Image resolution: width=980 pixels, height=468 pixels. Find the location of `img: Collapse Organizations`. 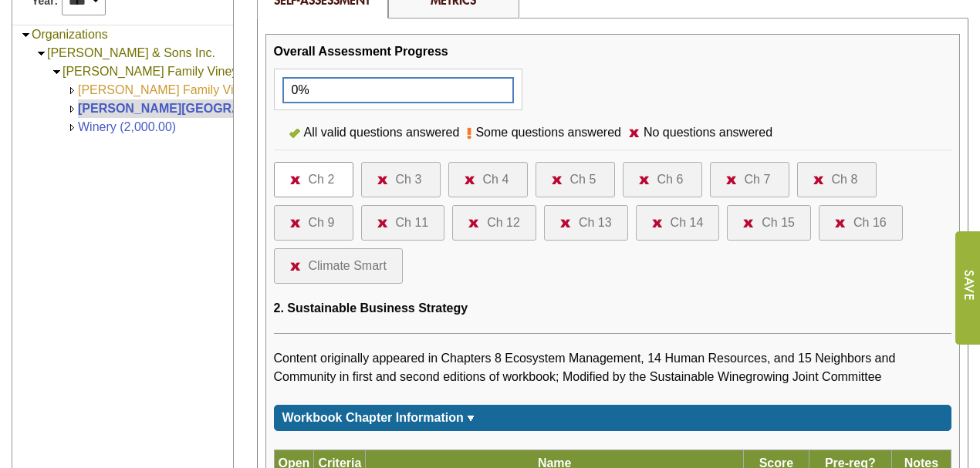

img: Collapse Organizations is located at coordinates (25, 35).